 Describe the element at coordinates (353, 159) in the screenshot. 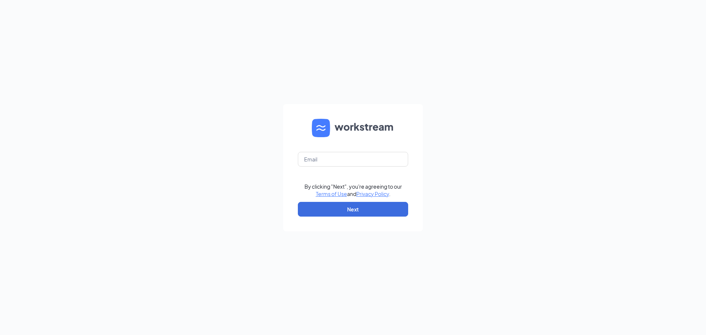

I see `input: Email` at that location.